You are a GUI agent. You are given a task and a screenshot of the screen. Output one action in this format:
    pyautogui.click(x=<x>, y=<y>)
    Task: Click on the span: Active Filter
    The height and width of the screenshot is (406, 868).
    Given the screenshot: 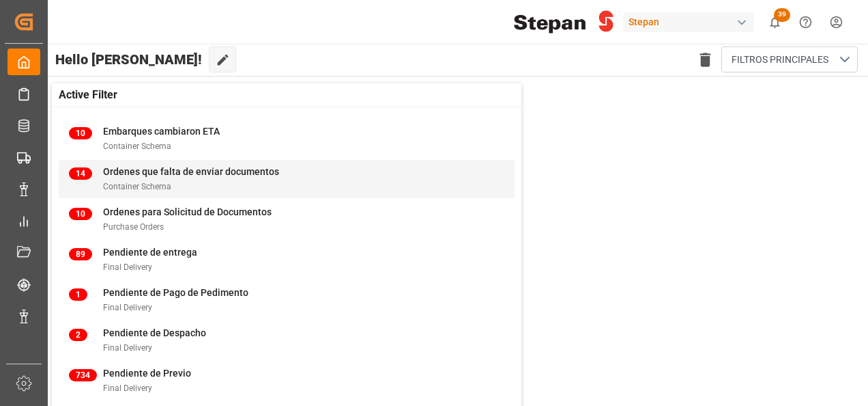 What is the action you would take?
    pyautogui.click(x=88, y=95)
    